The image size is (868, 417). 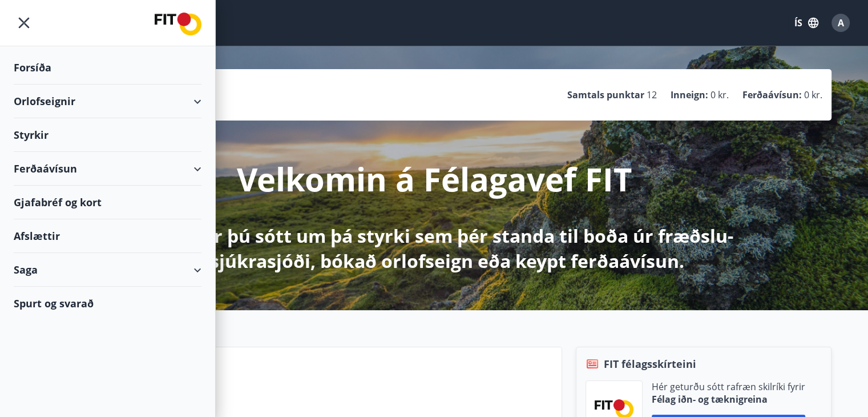 What do you see at coordinates (108, 236) in the screenshot?
I see `div: Afslættir` at bounding box center [108, 236].